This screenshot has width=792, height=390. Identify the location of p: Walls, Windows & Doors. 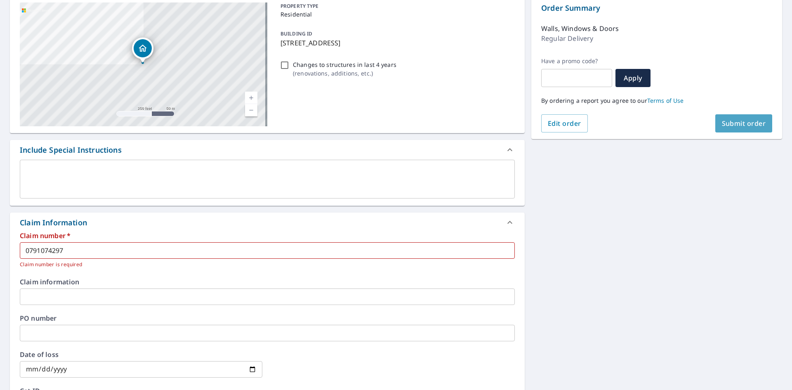
(580, 28).